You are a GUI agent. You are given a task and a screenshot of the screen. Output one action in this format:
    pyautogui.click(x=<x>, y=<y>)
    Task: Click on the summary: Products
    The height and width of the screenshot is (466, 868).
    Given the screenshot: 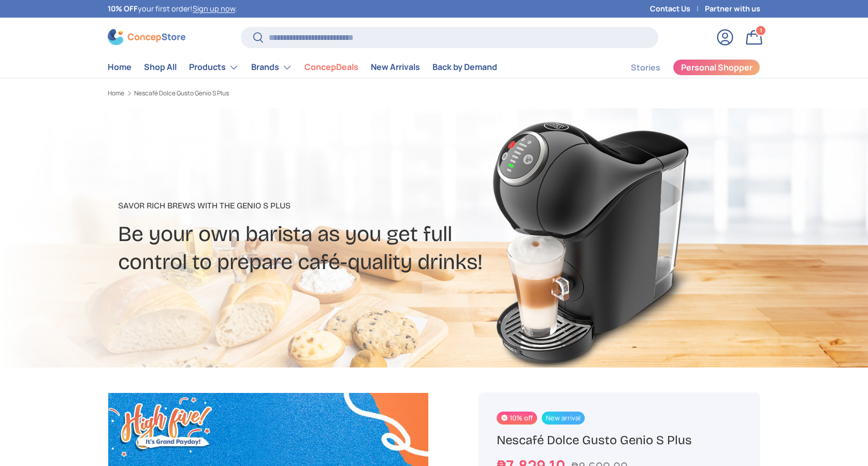 What is the action you would take?
    pyautogui.click(x=214, y=67)
    